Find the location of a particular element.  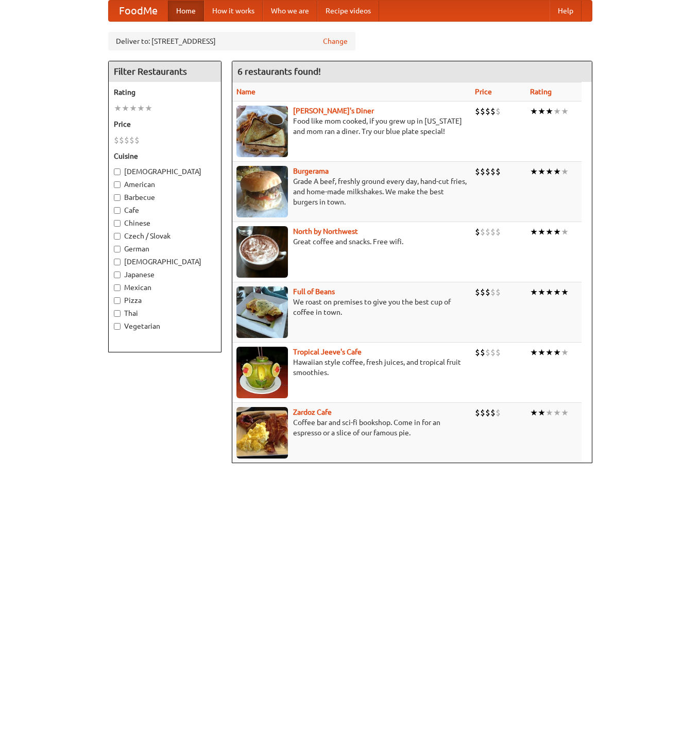

b: Tropical Jeeve's Cafe is located at coordinates (327, 351).